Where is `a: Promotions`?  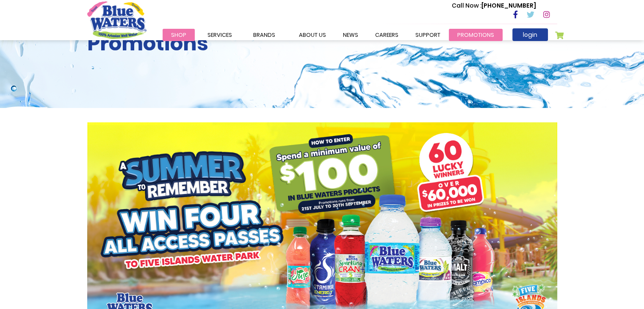
a: Promotions is located at coordinates (476, 35).